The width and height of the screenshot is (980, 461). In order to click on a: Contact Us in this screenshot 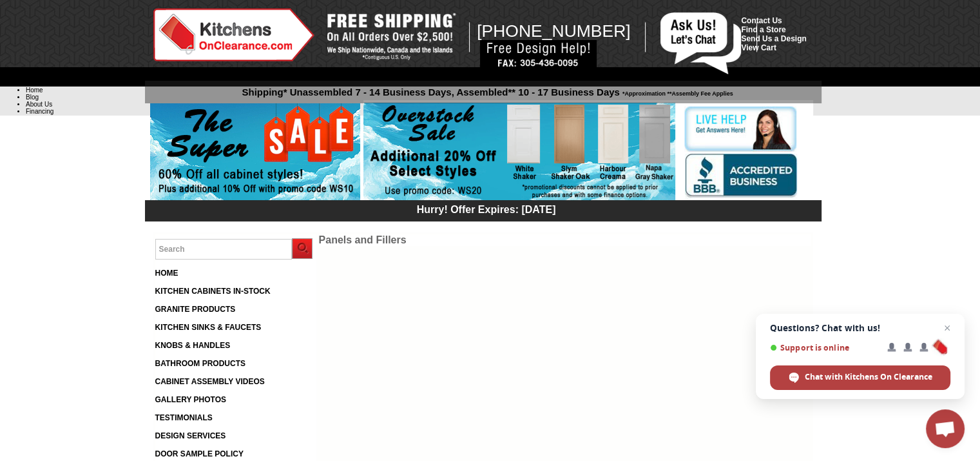, I will do `click(761, 21)`.